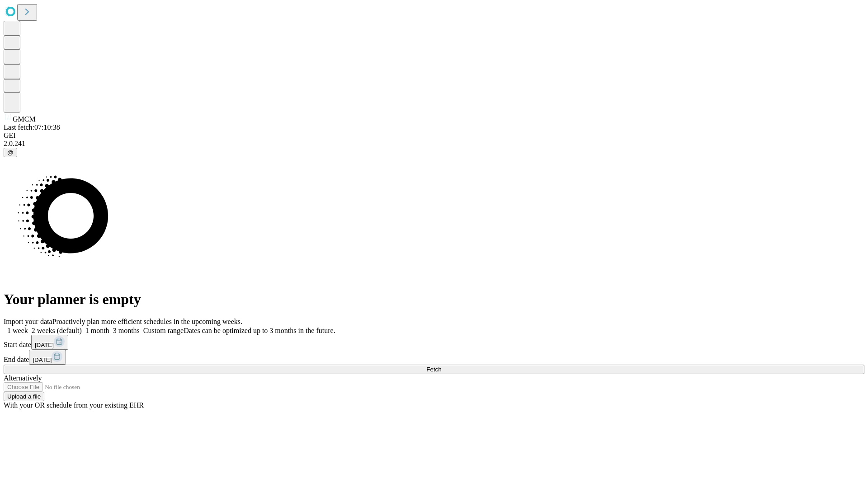 Image resolution: width=868 pixels, height=488 pixels. I want to click on span: 1 week, so click(18, 331).